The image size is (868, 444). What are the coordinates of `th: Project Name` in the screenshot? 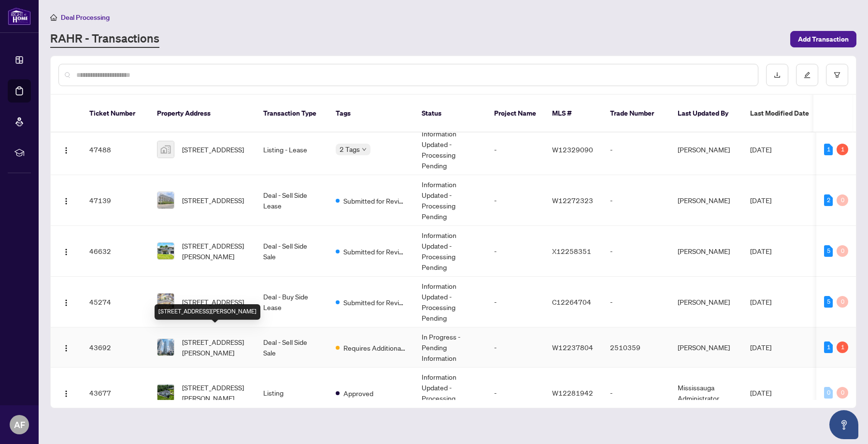 It's located at (515, 113).